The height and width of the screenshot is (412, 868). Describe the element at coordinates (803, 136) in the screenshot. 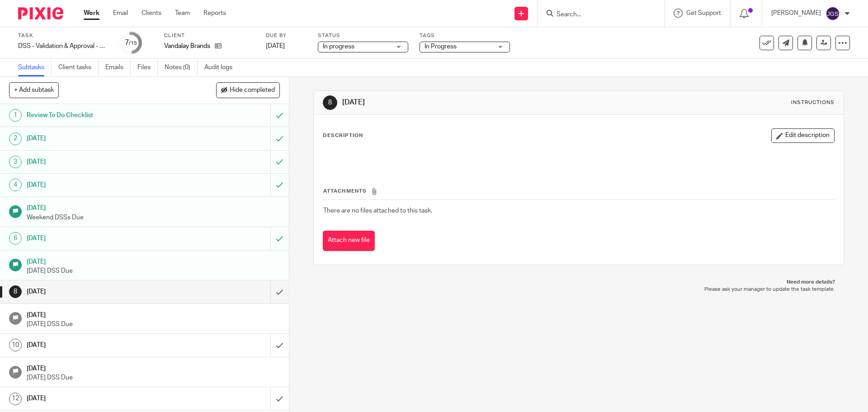

I see `button: Edit description` at that location.